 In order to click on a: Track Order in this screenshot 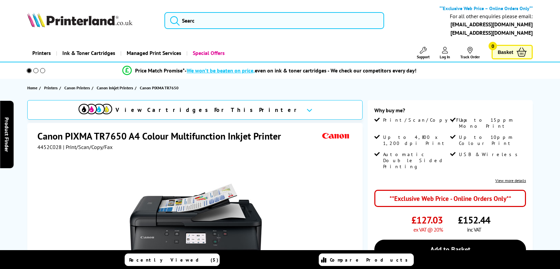, I will do `click(470, 53)`.